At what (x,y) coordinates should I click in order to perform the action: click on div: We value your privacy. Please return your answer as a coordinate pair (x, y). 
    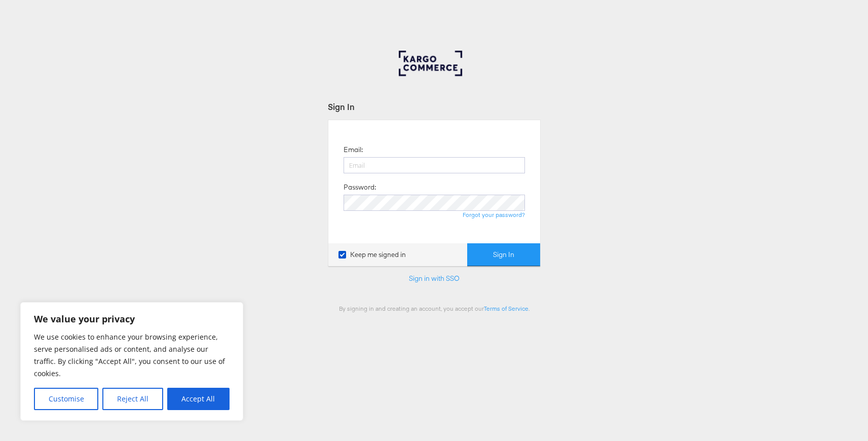
    Looking at the image, I should click on (132, 361).